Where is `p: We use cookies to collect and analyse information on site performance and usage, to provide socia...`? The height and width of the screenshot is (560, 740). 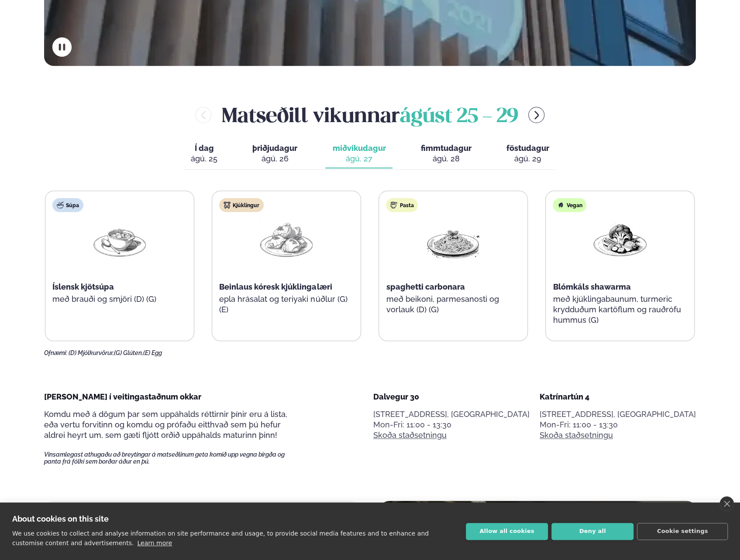
p: We use cookies to collect and analyse information on site performance and usage, to provide socia... is located at coordinates (220, 538).